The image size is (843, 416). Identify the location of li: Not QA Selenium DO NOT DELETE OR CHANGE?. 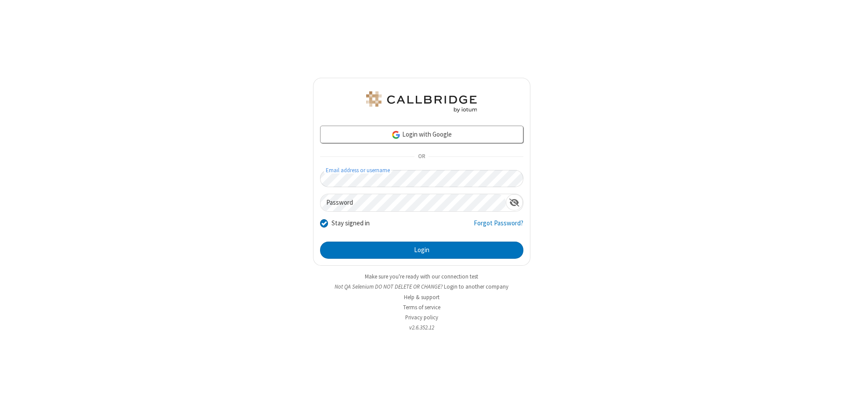
(422, 286).